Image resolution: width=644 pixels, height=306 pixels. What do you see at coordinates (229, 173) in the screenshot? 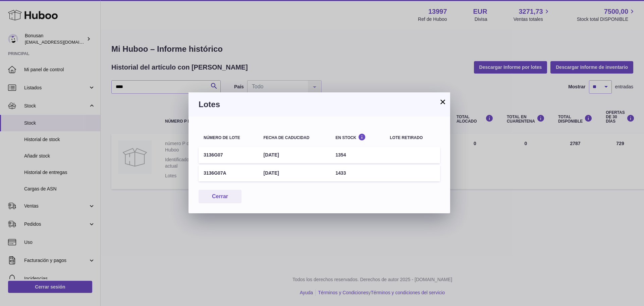
I see `td: 3136G07A` at bounding box center [229, 173].